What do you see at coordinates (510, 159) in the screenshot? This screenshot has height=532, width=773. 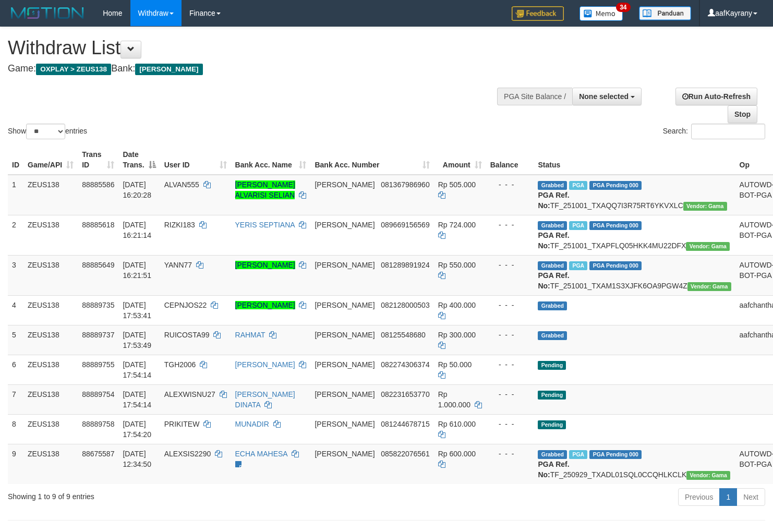 I see `th: Balance` at bounding box center [510, 159].